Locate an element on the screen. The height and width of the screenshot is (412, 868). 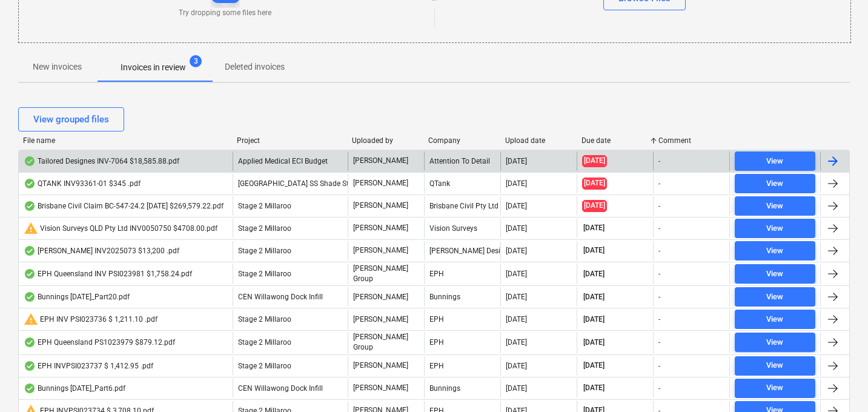
div: File name is located at coordinates (125, 141).